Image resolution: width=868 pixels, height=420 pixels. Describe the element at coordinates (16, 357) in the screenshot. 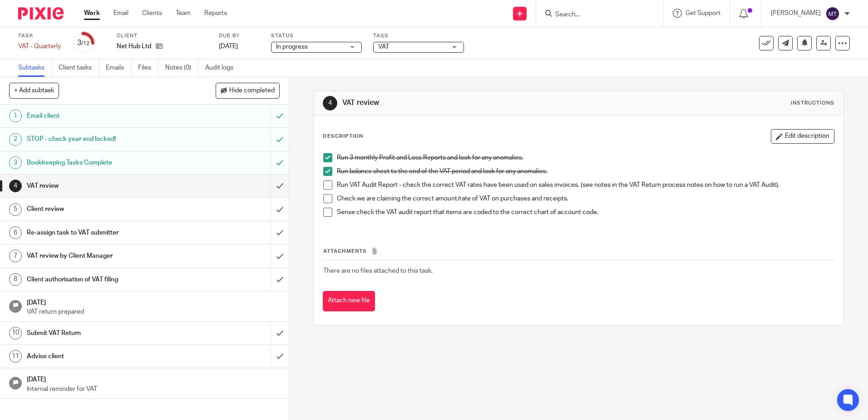

I see `div: 11` at that location.